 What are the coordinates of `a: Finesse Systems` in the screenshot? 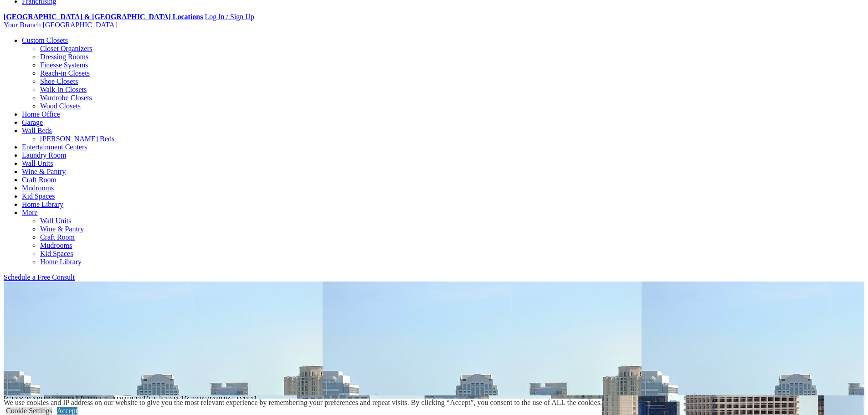 It's located at (64, 65).